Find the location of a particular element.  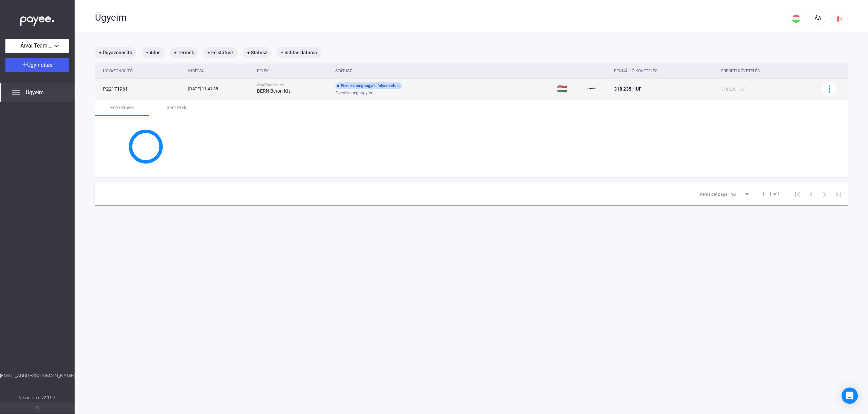

button: Árvai Team Kft. is located at coordinates (38, 46).